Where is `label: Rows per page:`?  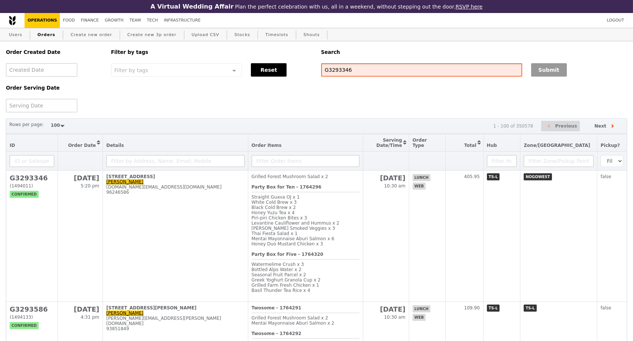
label: Rows per page: is located at coordinates (26, 125).